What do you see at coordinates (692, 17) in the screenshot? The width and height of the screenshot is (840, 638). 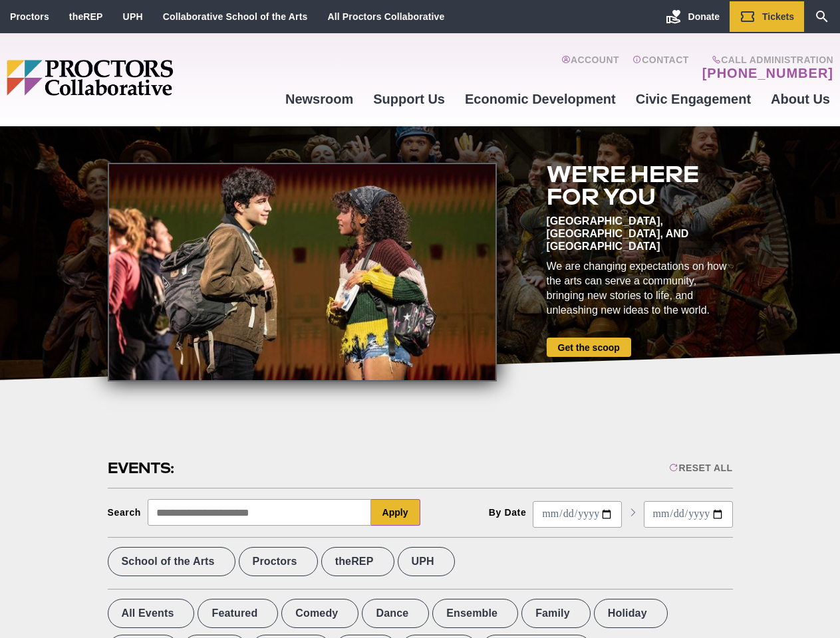 I see `a: Donate` at bounding box center [692, 17].